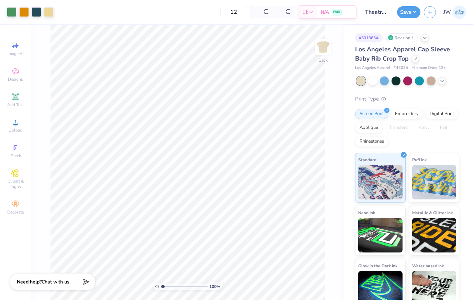 This screenshot has height=300, width=473. Describe the element at coordinates (434, 182) in the screenshot. I see `img: Puff Ink` at that location.